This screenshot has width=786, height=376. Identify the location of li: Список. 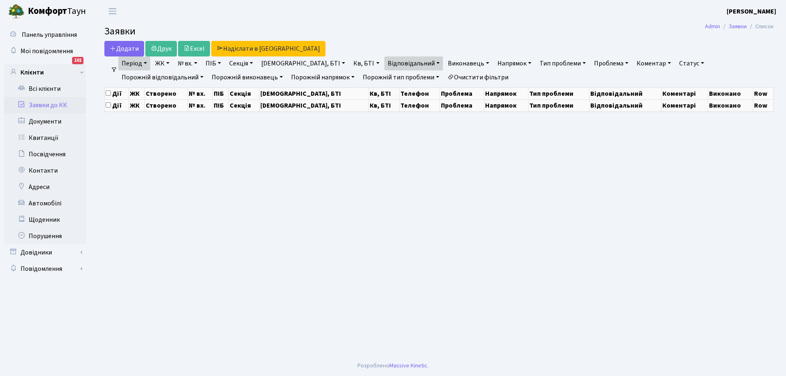
(761, 27).